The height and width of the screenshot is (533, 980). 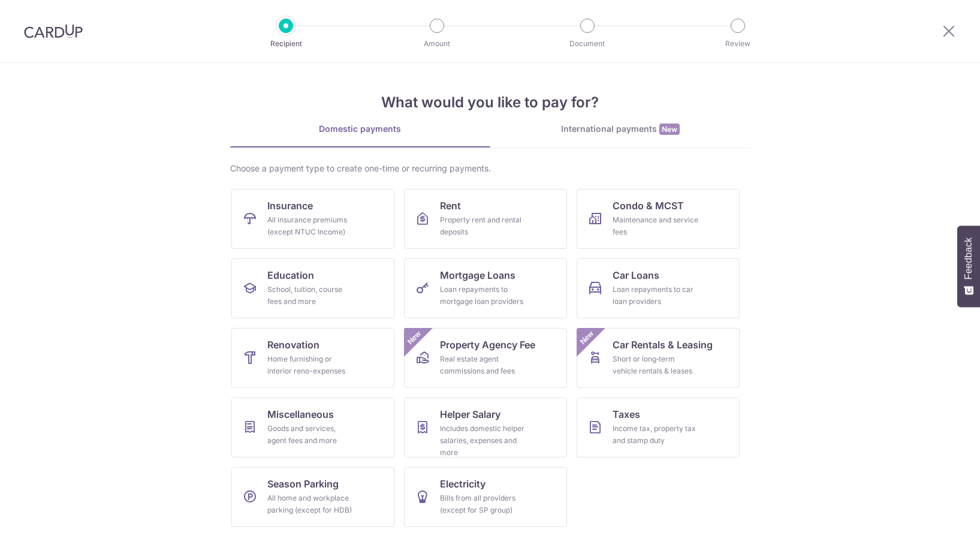 What do you see at coordinates (311, 365) in the screenshot?
I see `div: Home furnishing or interior reno-expenses` at bounding box center [311, 365].